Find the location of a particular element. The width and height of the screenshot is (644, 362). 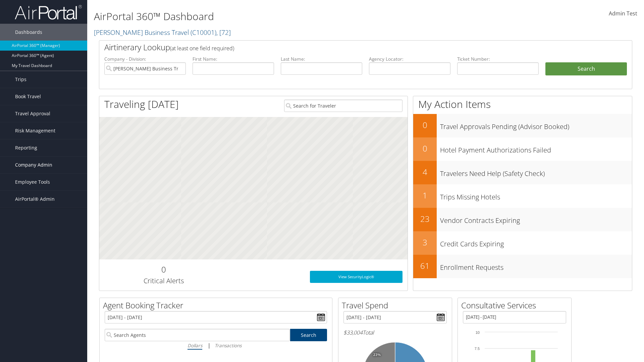

h2: 61 is located at coordinates (425, 265).